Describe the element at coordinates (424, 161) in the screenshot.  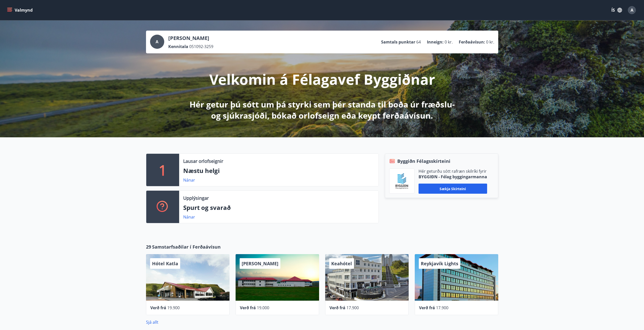
I see `span: Byggiðn Félagsskírteini` at that location.